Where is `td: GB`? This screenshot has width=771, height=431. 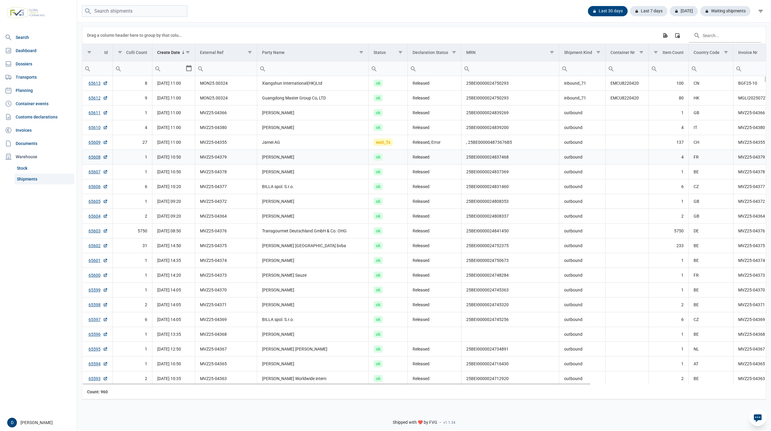
td: GB is located at coordinates (711, 201).